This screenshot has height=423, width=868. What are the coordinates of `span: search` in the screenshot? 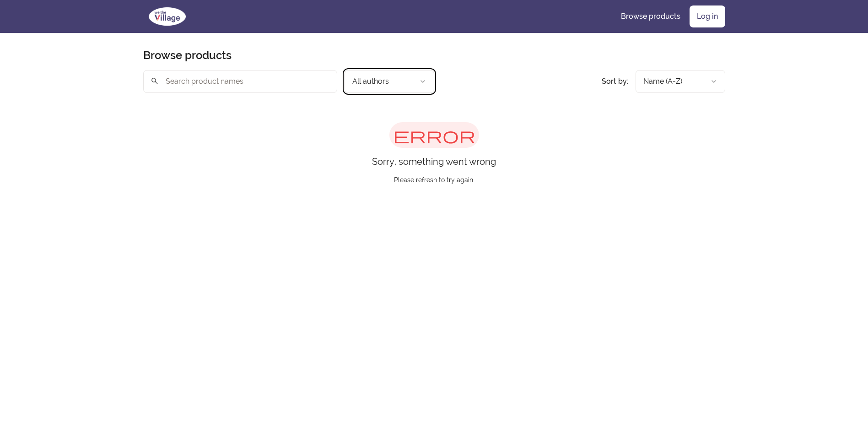 It's located at (155, 81).